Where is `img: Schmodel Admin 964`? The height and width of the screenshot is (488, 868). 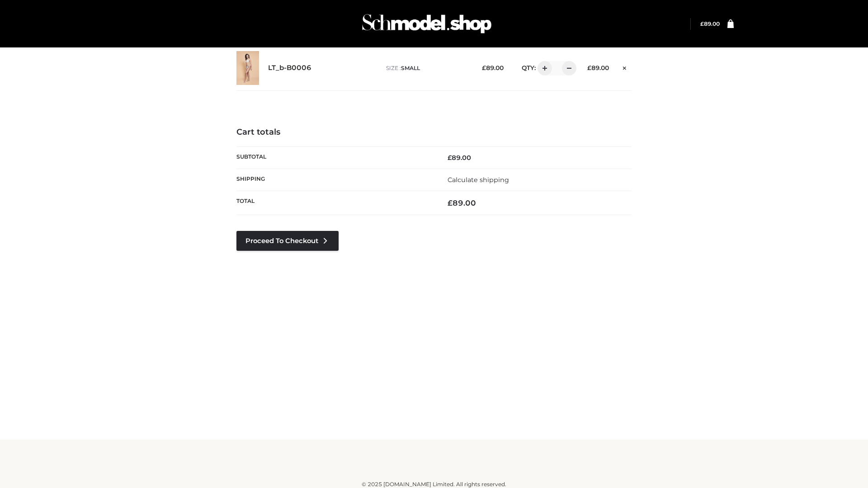
img: Schmodel Admin 964 is located at coordinates (427, 23).